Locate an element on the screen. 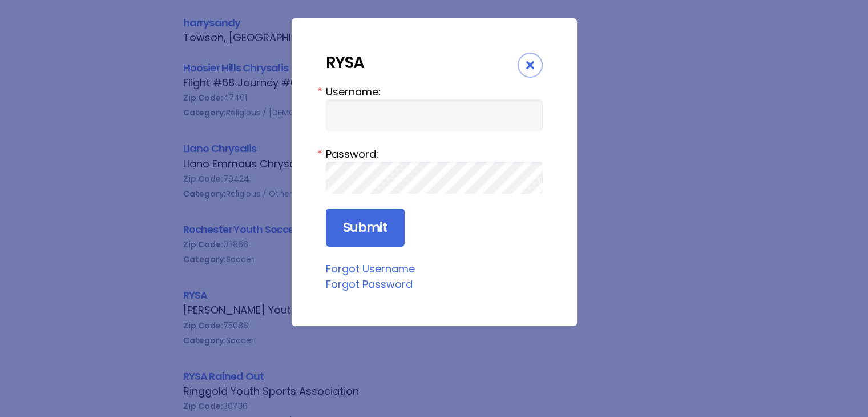 This screenshot has width=868, height=417. a: Forgot Password is located at coordinates (369, 283).